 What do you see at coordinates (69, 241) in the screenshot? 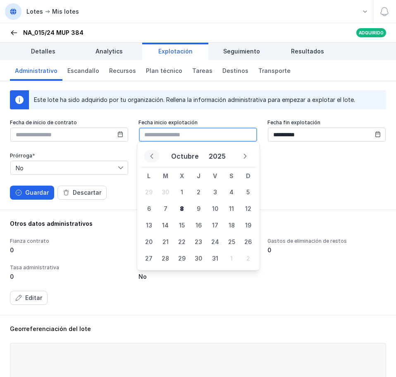
I see `div: Fianza contrato` at bounding box center [69, 241].